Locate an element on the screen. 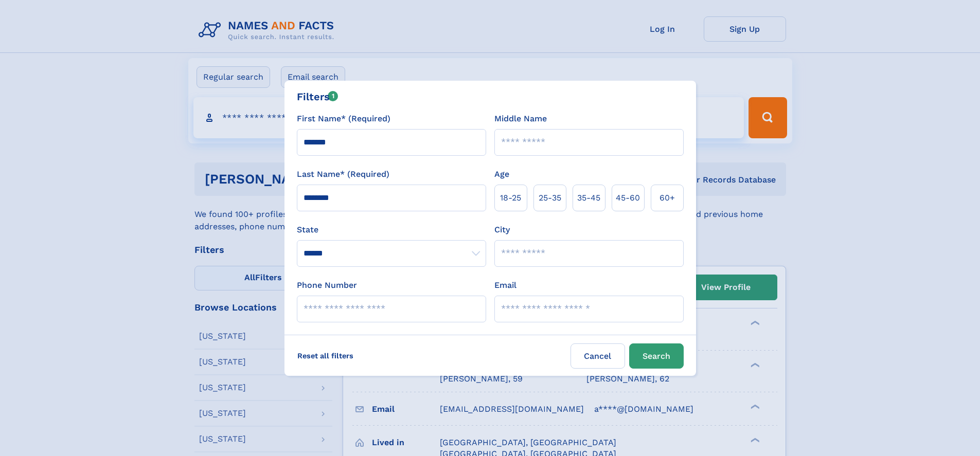 This screenshot has width=980, height=456. span: 25‑35 is located at coordinates (549, 198).